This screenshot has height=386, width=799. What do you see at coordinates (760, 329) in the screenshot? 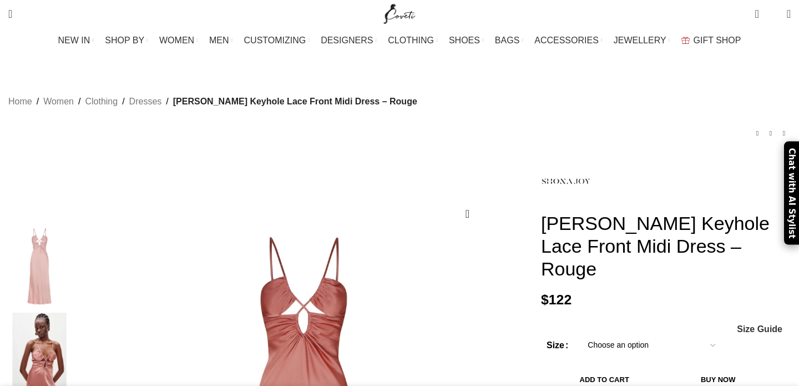
I see `span: Size Guide` at bounding box center [760, 329].